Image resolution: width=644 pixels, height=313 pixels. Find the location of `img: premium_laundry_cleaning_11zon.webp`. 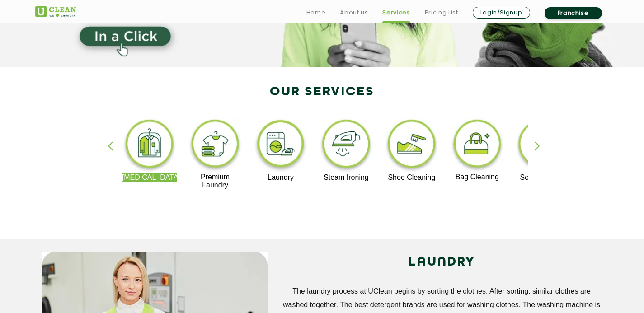

img: premium_laundry_cleaning_11zon.webp is located at coordinates (215, 145).